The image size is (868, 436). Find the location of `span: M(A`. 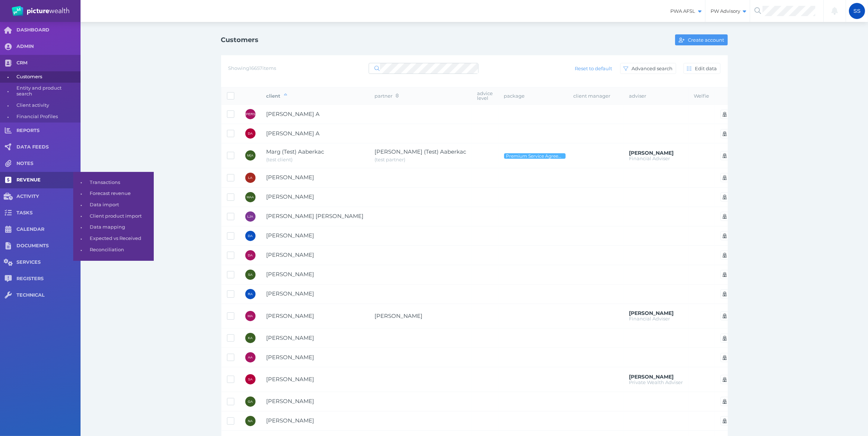

span: M(A is located at coordinates (250, 155).